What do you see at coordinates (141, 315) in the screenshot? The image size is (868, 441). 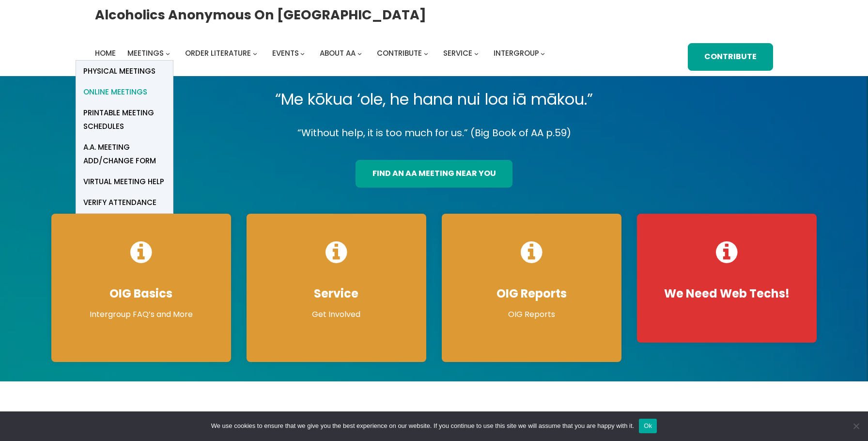 I see `p: Intergroup FAQ’s and More` at bounding box center [141, 315].